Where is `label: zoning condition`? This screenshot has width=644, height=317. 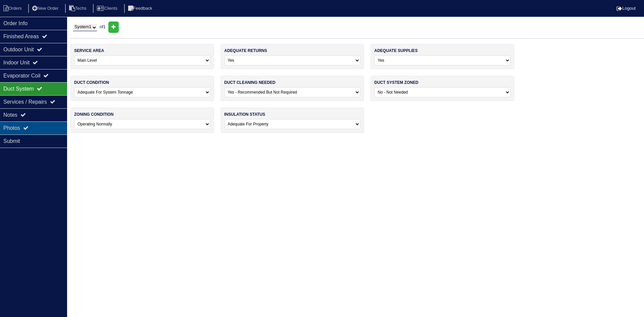
label: zoning condition is located at coordinates (94, 115).